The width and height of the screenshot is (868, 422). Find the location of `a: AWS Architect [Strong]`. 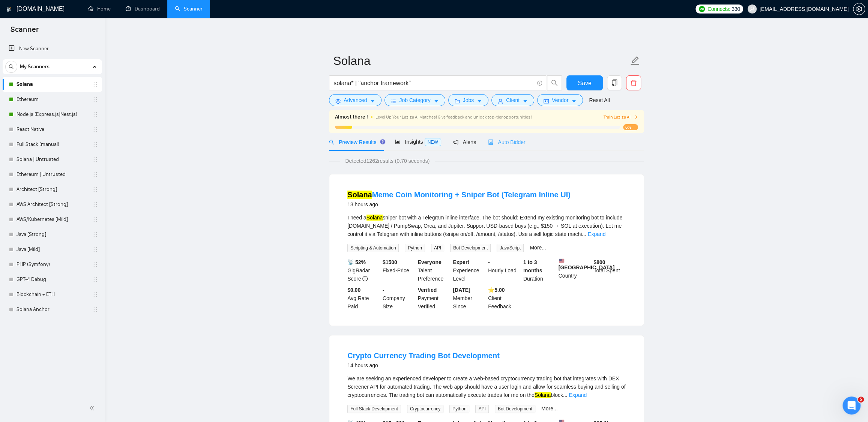

a: AWS Architect [Strong] is located at coordinates (52, 204).